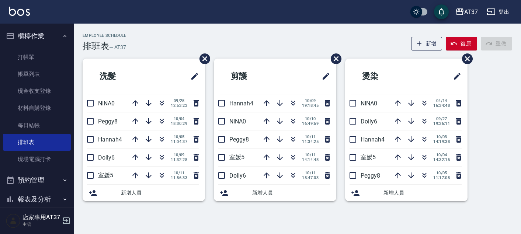  What do you see at coordinates (37, 108) in the screenshot?
I see `a: 材料自購登錄` at bounding box center [37, 108].